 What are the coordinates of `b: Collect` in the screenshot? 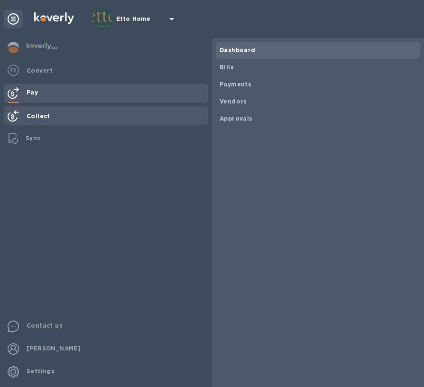 It's located at (38, 116).